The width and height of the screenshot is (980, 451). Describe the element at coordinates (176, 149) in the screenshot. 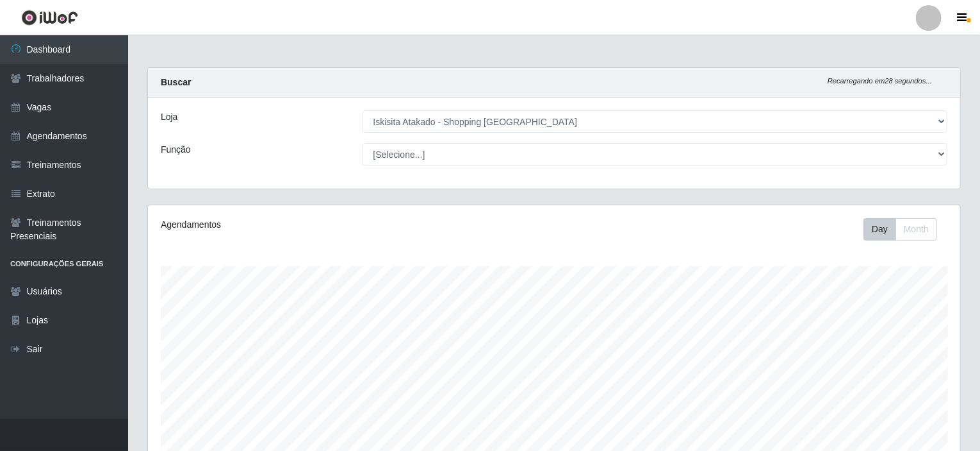

I see `label: Função` at that location.